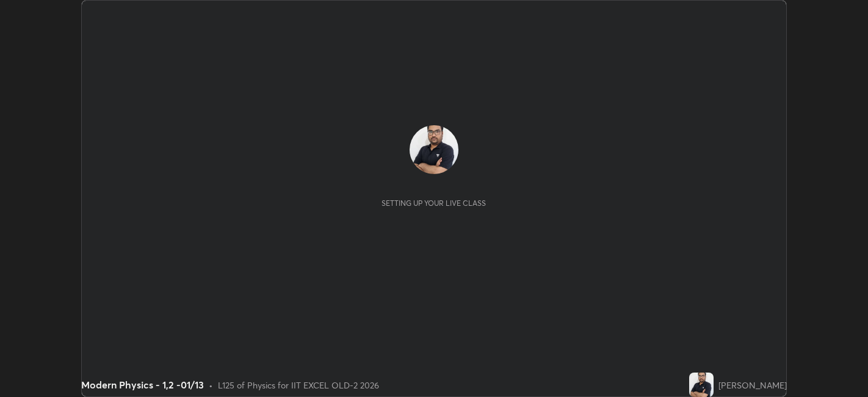 The width and height of the screenshot is (868, 397). What do you see at coordinates (298, 385) in the screenshot?
I see `div: L125 of Physics for IIT EXCEL OLD-2 2026` at bounding box center [298, 385].